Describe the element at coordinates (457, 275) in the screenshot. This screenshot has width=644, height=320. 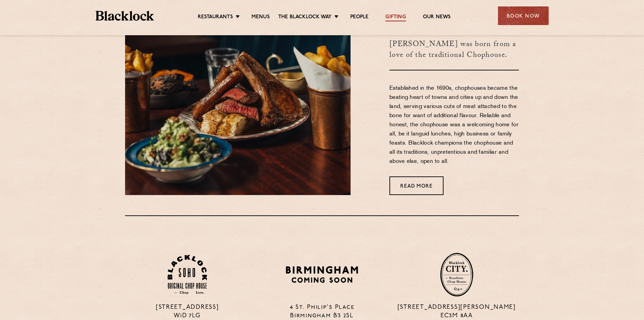
I see `img: City-stamp-default.svg` at that location.